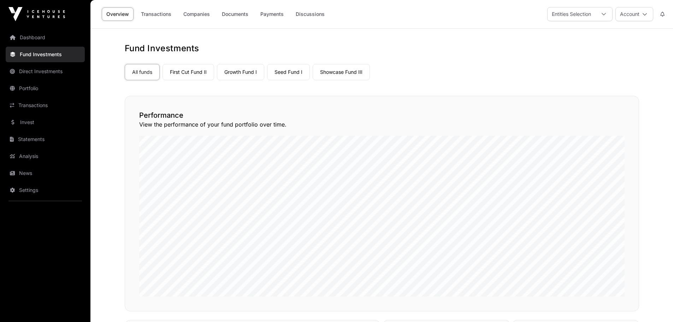 The image size is (673, 322). What do you see at coordinates (45, 54) in the screenshot?
I see `a: Fund Investments` at bounding box center [45, 54].